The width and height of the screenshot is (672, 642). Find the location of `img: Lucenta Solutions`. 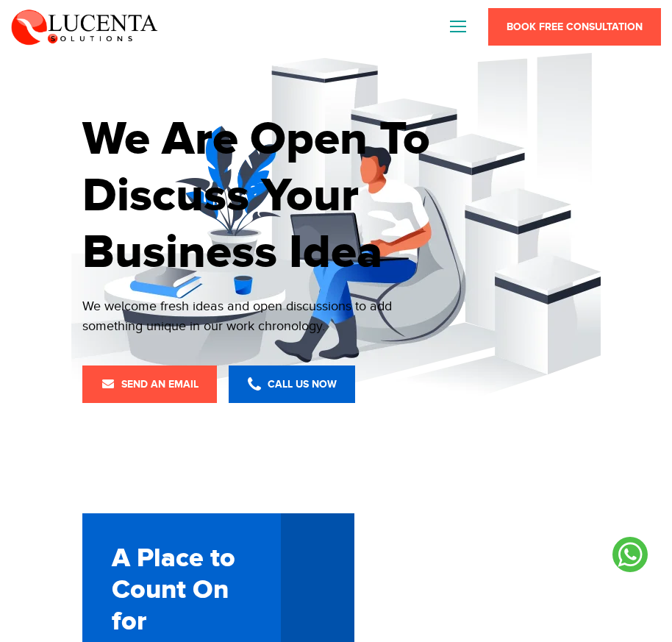

img: Lucenta Solutions is located at coordinates (84, 26).